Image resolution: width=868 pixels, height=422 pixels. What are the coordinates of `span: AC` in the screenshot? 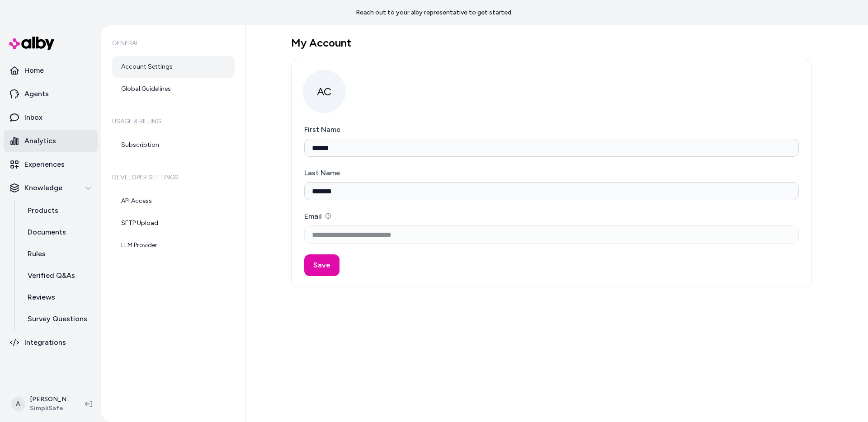 It's located at (324, 92).